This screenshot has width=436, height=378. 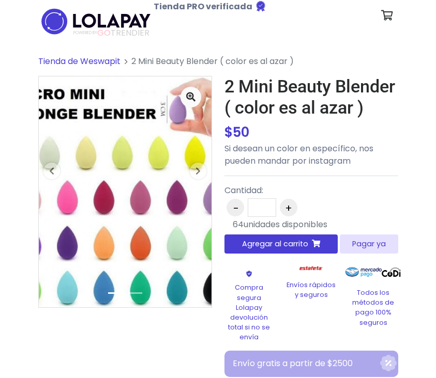 What do you see at coordinates (79, 61) in the screenshot?
I see `a: Tienda de Weswapit` at bounding box center [79, 61].